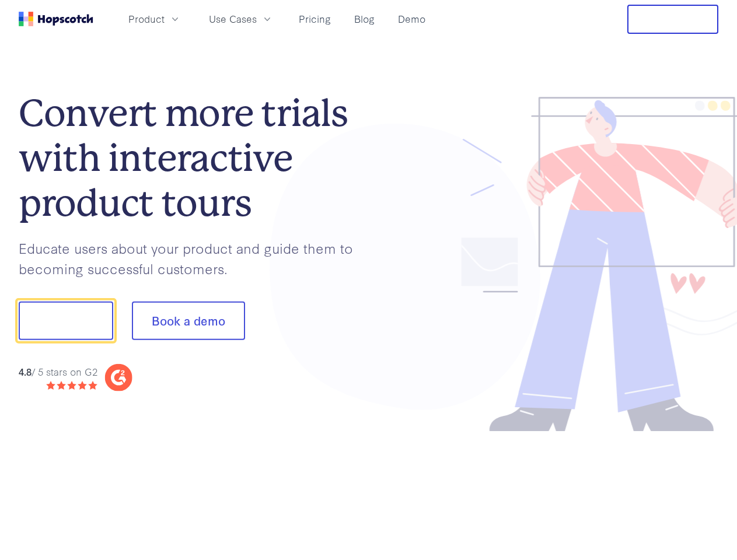  I want to click on strong: 4.8, so click(25, 370).